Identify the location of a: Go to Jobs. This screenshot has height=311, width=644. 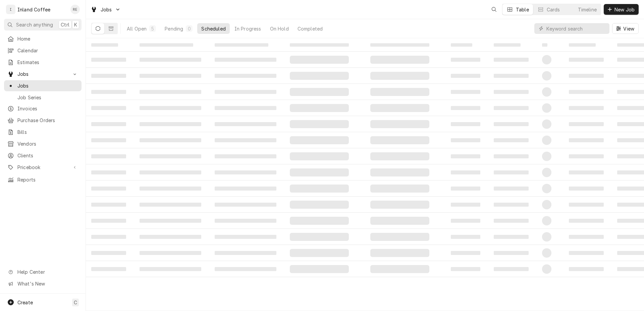
(43, 74).